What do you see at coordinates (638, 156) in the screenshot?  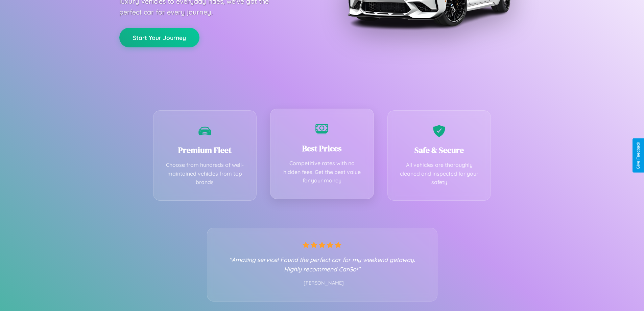 I see `div: Give Feedback` at bounding box center [638, 156].